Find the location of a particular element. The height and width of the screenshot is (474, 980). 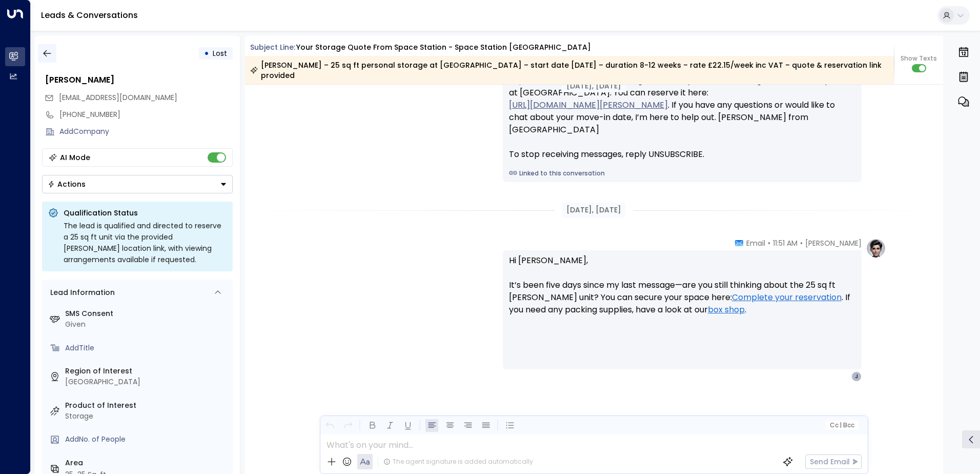

div: Storage is located at coordinates (146, 416).